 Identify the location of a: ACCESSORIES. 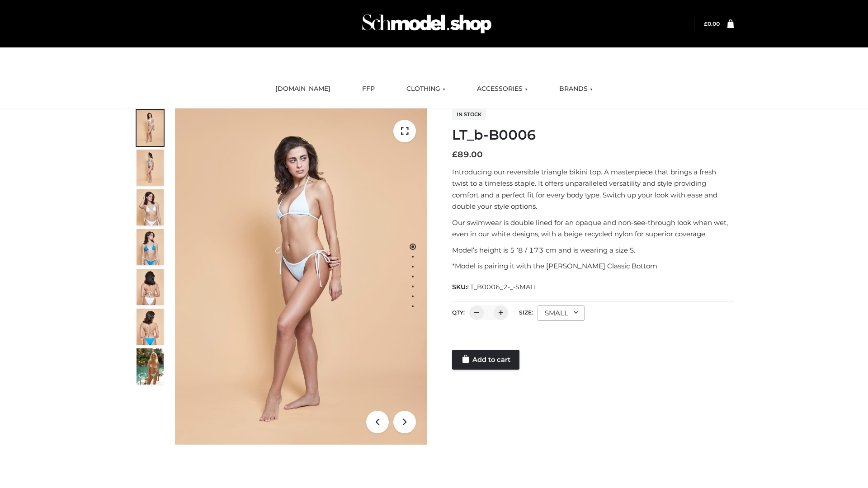
(503, 89).